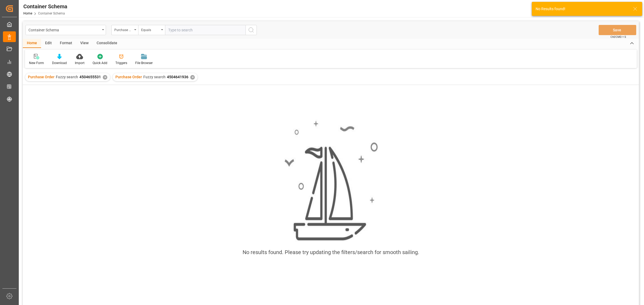  What do you see at coordinates (618, 37) in the screenshot?
I see `span: Ctrl/CMD + S` at bounding box center [618, 37].